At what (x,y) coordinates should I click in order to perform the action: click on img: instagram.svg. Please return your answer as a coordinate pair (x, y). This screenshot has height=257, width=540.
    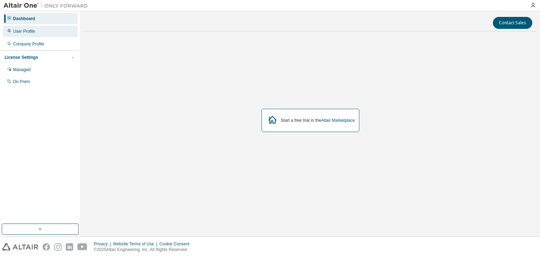
    Looking at the image, I should click on (58, 247).